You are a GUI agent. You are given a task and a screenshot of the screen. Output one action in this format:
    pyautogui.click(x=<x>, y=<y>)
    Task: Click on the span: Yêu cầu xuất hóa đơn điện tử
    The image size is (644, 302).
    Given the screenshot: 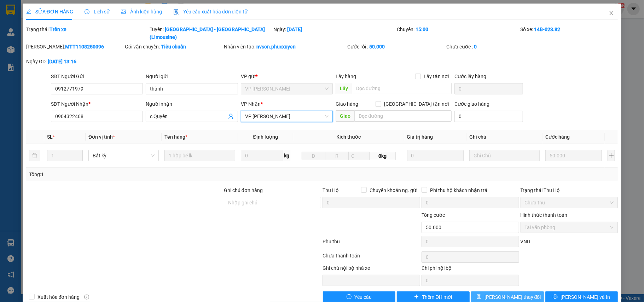 What is the action you would take?
    pyautogui.click(x=211, y=12)
    